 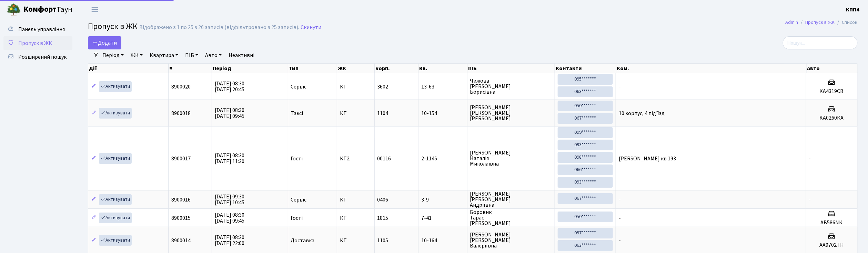 What do you see at coordinates (443, 158) in the screenshot?
I see `span: 2-1145` at bounding box center [443, 158].